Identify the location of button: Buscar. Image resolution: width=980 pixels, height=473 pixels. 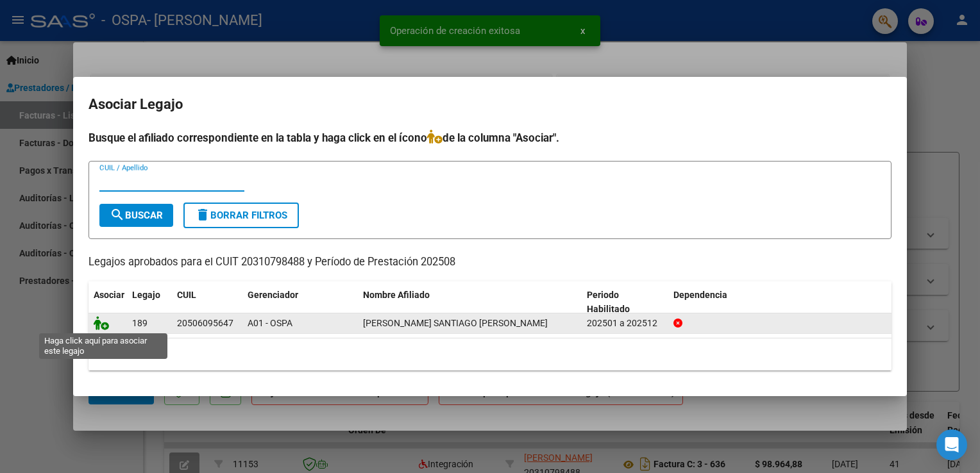
(136, 215).